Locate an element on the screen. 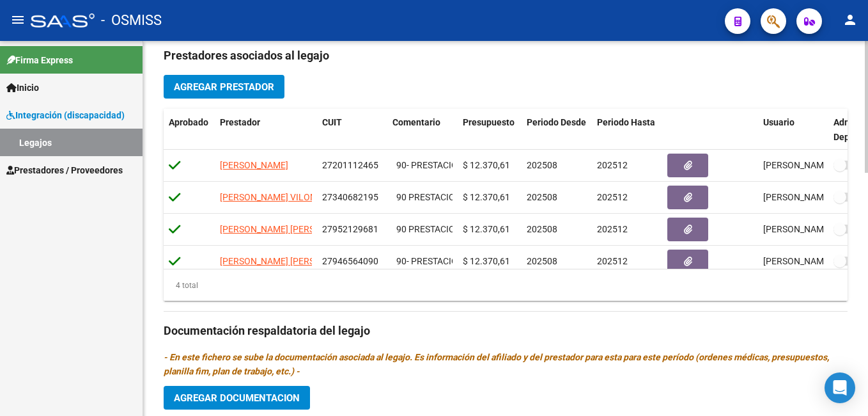 This screenshot has width=868, height=416. span: - OSMISS is located at coordinates (131, 21).